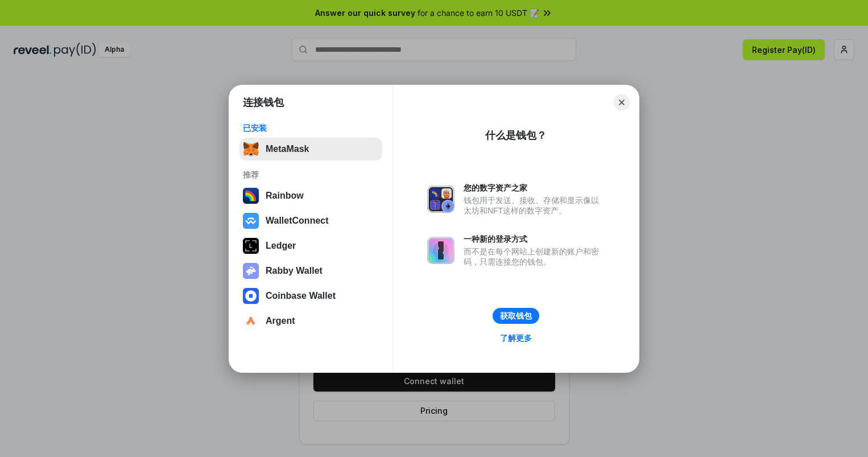 Image resolution: width=868 pixels, height=457 pixels. Describe the element at coordinates (516, 338) in the screenshot. I see `div: 了解更多` at that location.